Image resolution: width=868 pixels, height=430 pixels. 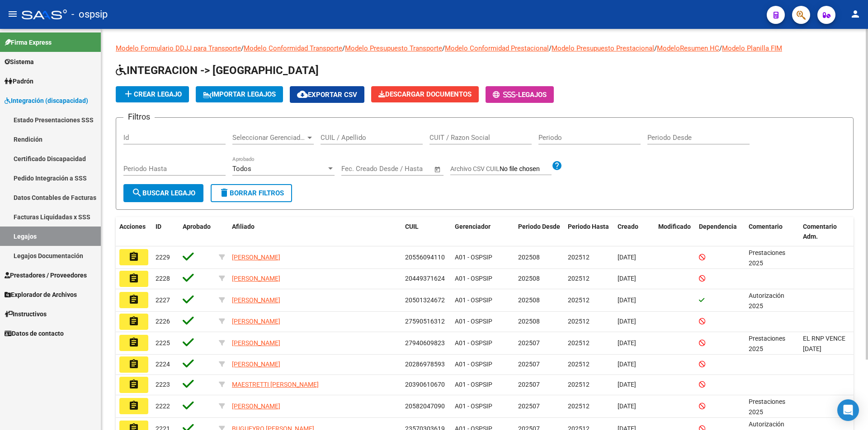 What do you see at coordinates (163, 278) in the screenshot?
I see `span: 2228` at bounding box center [163, 278].